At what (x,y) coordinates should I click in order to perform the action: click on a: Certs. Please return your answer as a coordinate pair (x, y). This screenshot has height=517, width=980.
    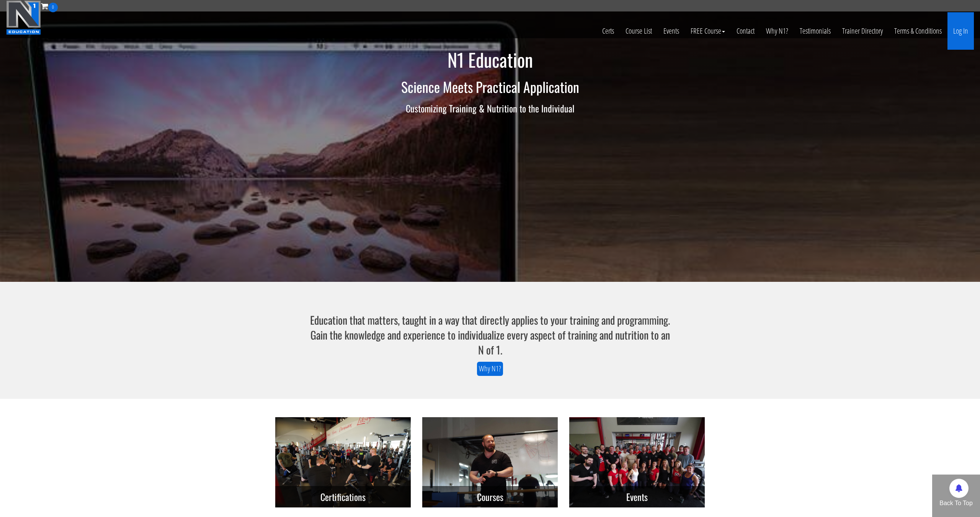
    Looking at the image, I should click on (608, 31).